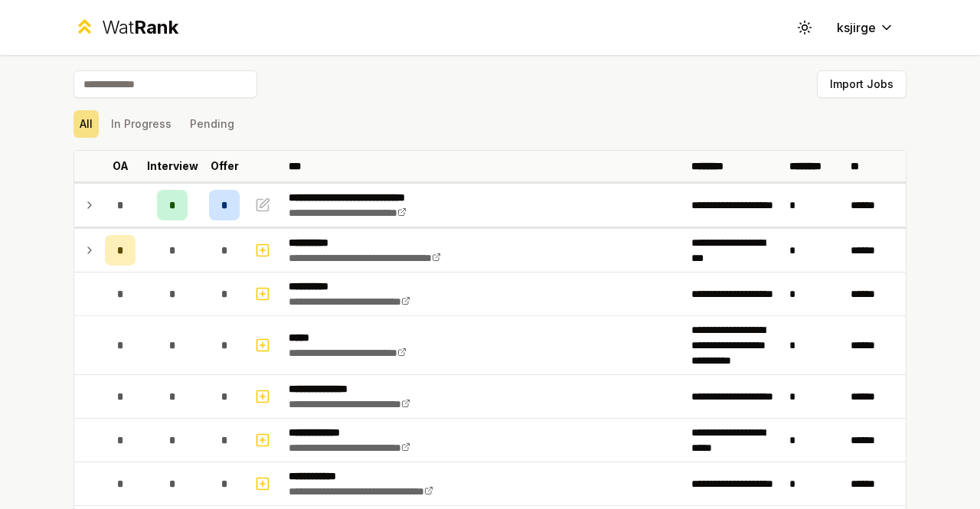 The image size is (980, 509). Describe the element at coordinates (140, 124) in the screenshot. I see `button: In Progress` at that location.